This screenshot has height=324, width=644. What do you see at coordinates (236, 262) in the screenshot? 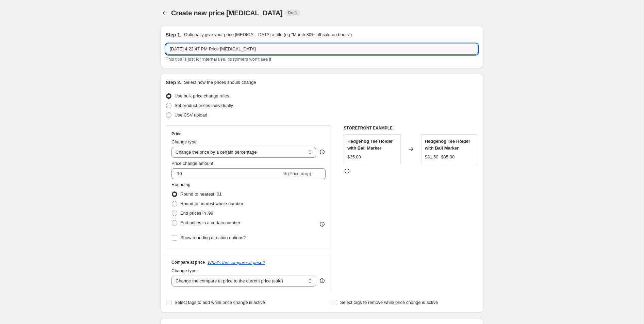
I see `button: What's the compare at price?` at bounding box center [236, 262].